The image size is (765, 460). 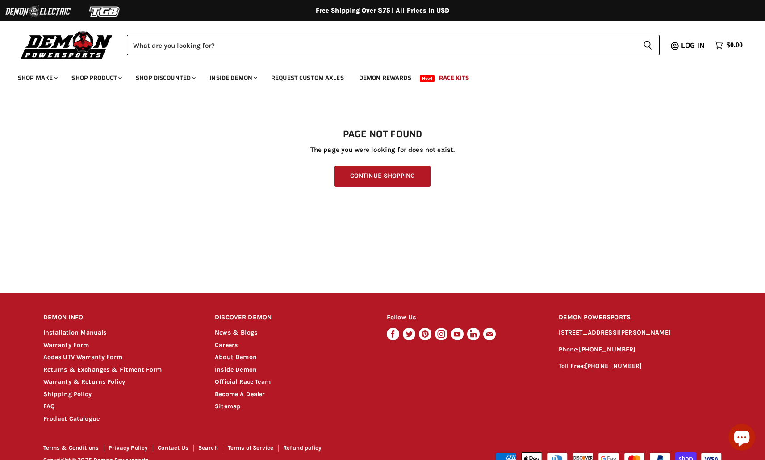 What do you see at coordinates (648, 45) in the screenshot?
I see `button: Search` at bounding box center [648, 45].